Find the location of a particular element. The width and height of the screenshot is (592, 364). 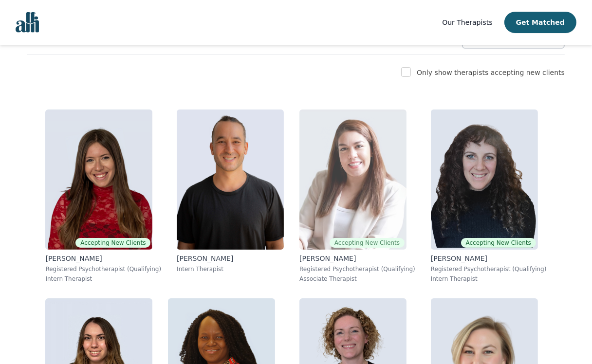

img: Ava_Pouyandeh is located at coordinates (353, 180).